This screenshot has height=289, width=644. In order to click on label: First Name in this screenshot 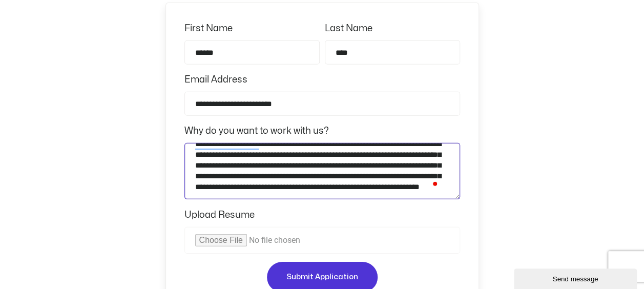, I will do `click(208, 31)`.